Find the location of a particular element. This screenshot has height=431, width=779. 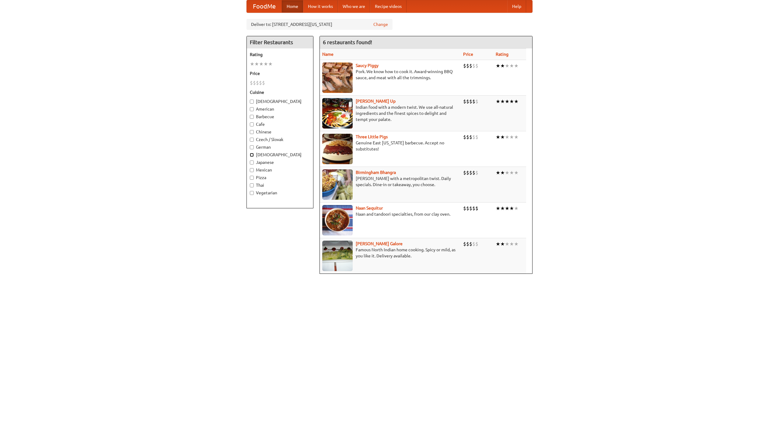

input: German is located at coordinates (252, 147).